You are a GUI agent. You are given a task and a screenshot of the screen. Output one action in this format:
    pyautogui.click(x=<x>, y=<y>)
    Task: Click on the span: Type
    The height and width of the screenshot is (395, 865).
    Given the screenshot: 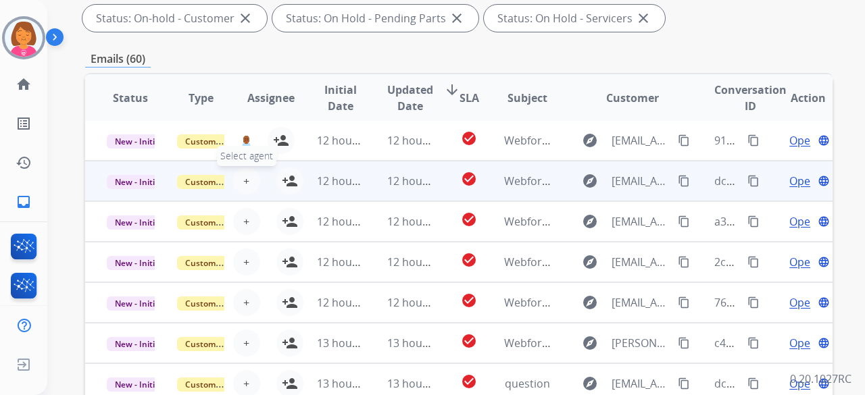 What is the action you would take?
    pyautogui.click(x=201, y=98)
    